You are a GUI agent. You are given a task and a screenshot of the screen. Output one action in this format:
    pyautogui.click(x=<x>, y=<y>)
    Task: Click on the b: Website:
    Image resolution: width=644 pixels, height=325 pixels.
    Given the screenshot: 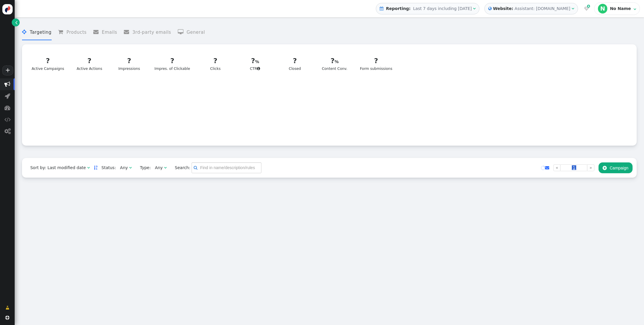 What is the action you would take?
    pyautogui.click(x=503, y=8)
    